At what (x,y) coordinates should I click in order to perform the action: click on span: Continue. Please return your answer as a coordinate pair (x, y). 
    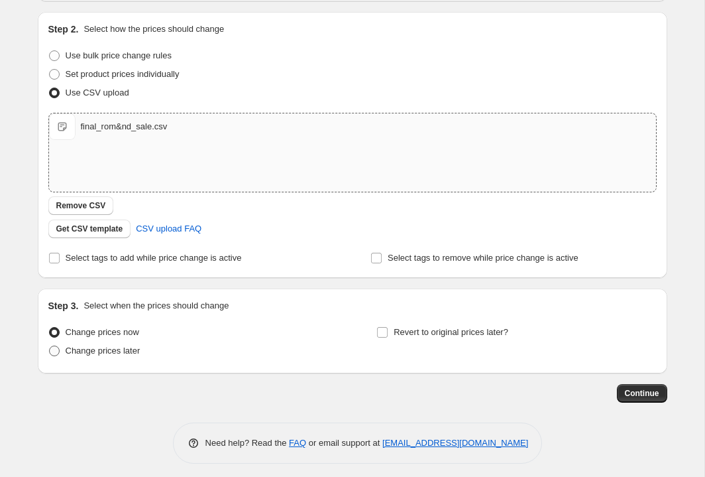
    Looking at the image, I should click on (642, 393).